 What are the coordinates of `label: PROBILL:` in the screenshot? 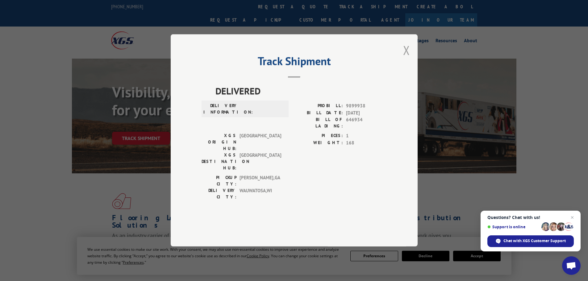 It's located at (318, 106).